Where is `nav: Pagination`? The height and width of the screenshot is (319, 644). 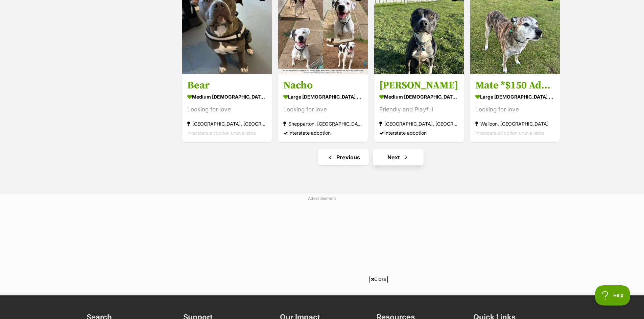 nav: Pagination is located at coordinates (371, 157).